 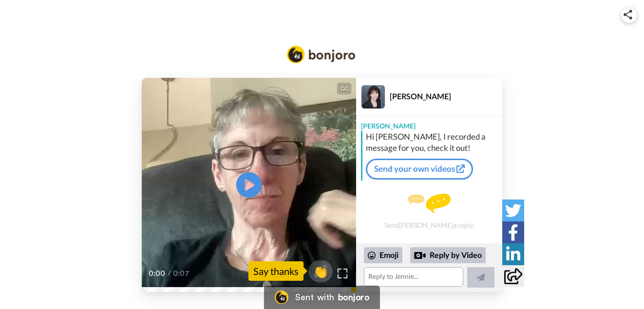 What do you see at coordinates (276, 271) in the screenshot?
I see `div: Say thanks` at bounding box center [276, 271].